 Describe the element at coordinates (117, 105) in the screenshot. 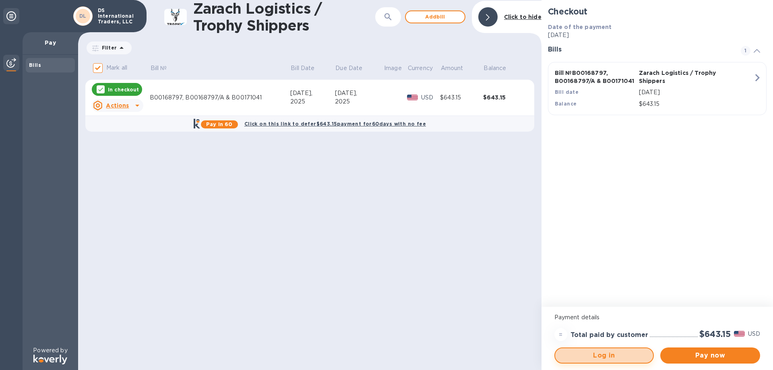

I see `u: Actions` at that location.